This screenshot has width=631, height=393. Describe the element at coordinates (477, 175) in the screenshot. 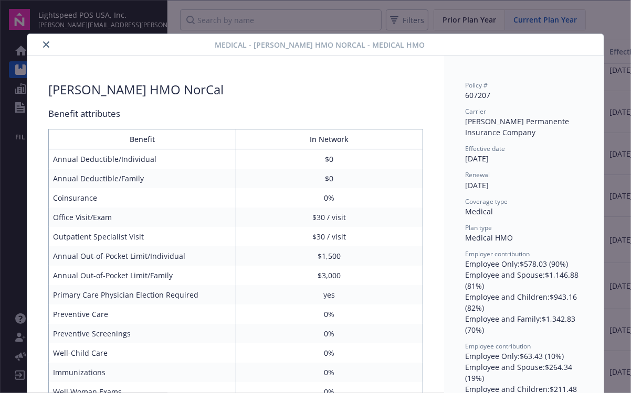

I see `span: Renewal` at that location.